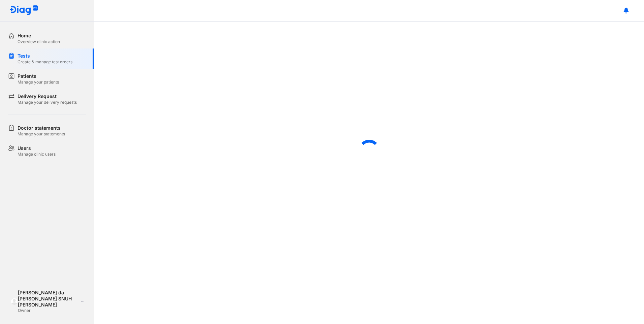 This screenshot has height=324, width=644. Describe the element at coordinates (45, 62) in the screenshot. I see `div: Create & manage test orders` at that location.